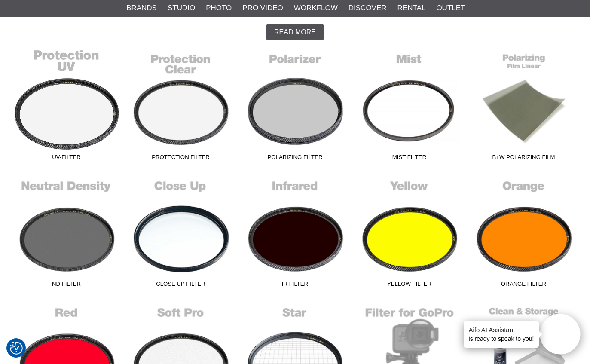 The width and height of the screenshot is (590, 364). I want to click on a: Photo, so click(218, 8).